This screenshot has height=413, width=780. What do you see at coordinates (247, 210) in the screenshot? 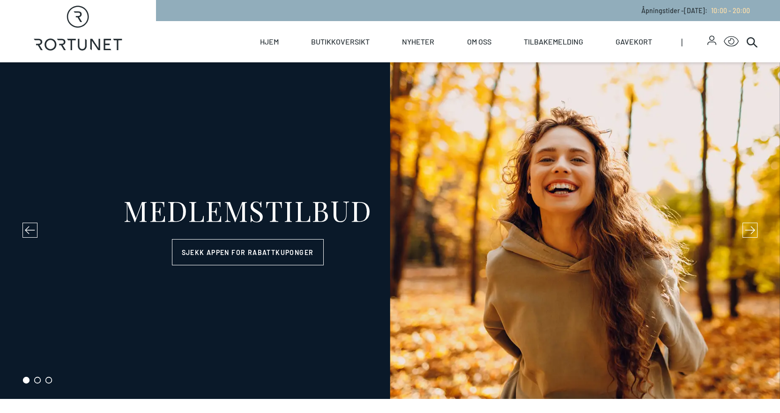
I see `div: MEDLEMSTILBUD` at bounding box center [247, 210].